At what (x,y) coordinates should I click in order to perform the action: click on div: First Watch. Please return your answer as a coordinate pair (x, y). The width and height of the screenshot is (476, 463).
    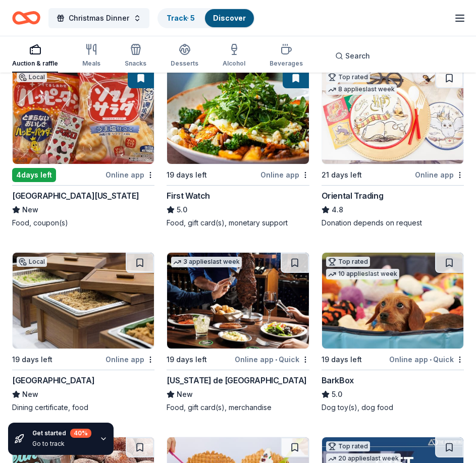
    Looking at the image, I should click on (188, 196).